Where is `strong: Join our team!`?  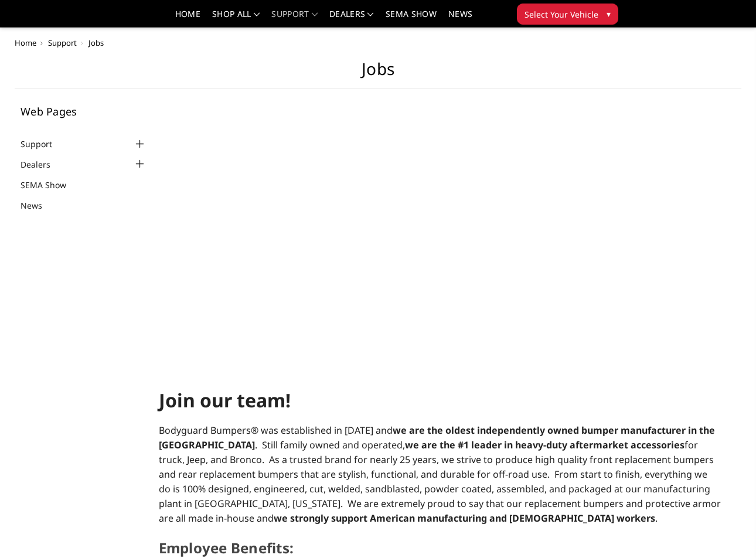
strong: Join our team! is located at coordinates (225, 400).